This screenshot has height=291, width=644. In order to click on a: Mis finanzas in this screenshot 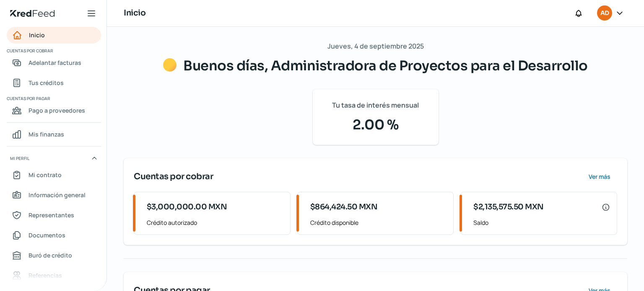, I will do `click(54, 134)`.